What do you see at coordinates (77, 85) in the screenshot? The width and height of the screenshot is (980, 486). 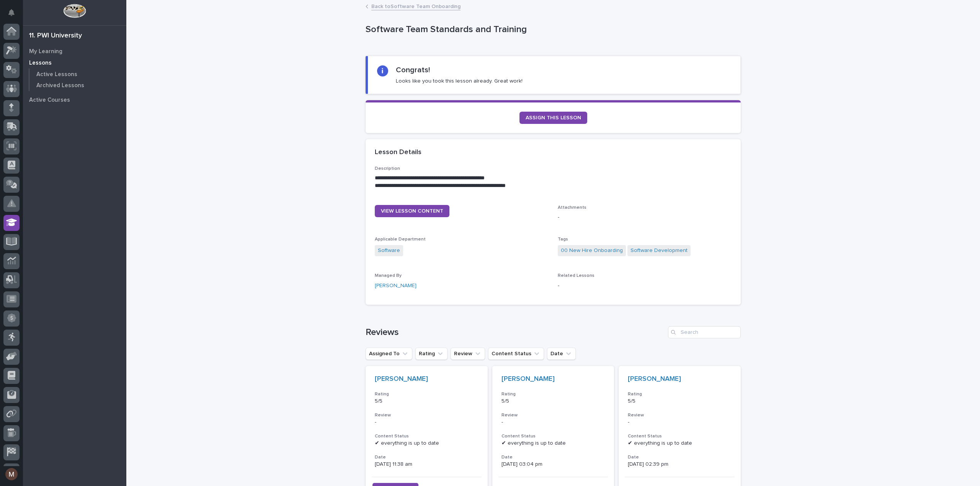 I see `a: Archived Lessons` at bounding box center [77, 85].